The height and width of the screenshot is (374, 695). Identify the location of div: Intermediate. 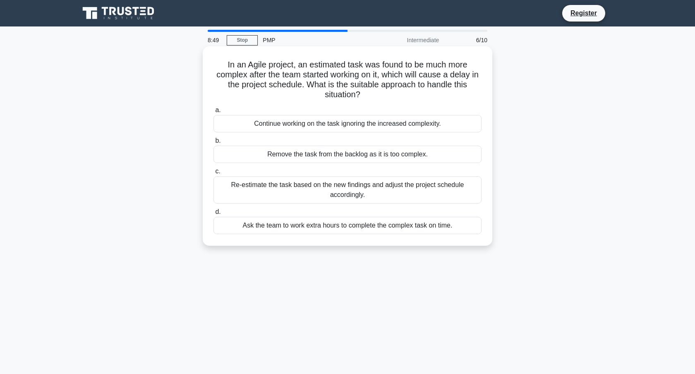
(408, 40).